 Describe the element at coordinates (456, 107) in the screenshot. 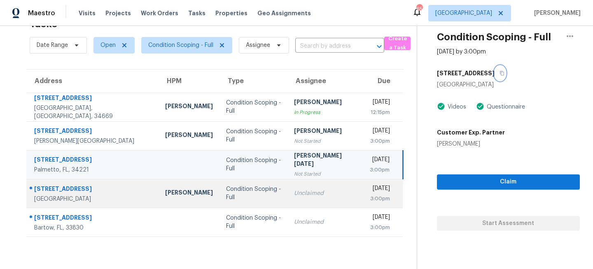

I see `div: Videos` at that location.